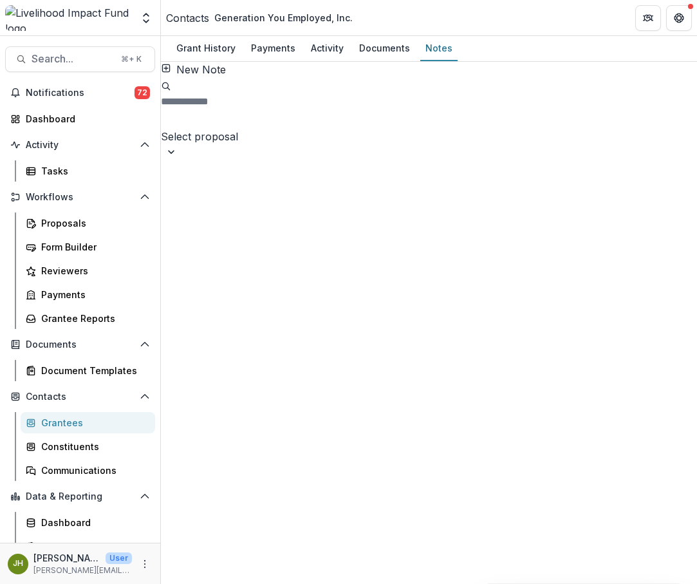 This screenshot has width=697, height=584. I want to click on button: Open Documents, so click(80, 344).